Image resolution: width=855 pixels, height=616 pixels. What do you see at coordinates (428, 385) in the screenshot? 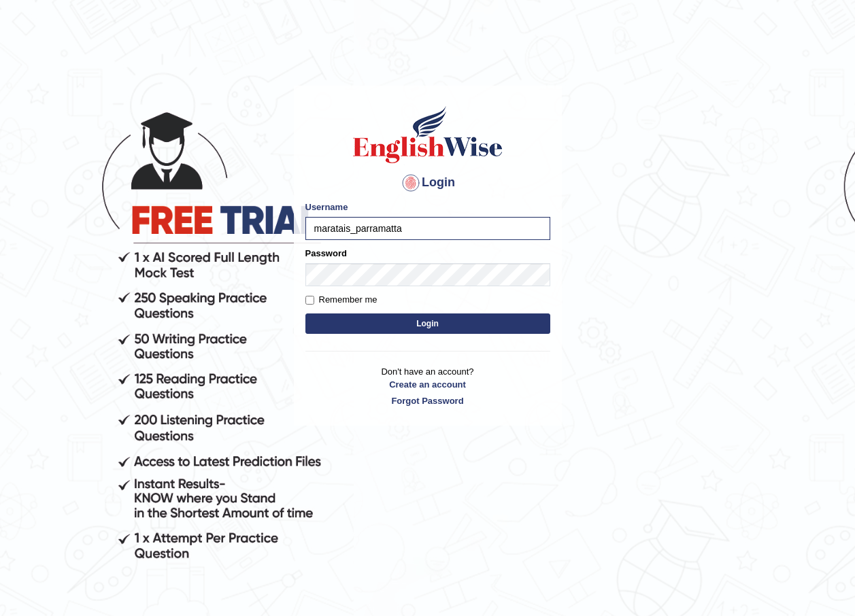
I see `a: Create an account` at bounding box center [428, 385].